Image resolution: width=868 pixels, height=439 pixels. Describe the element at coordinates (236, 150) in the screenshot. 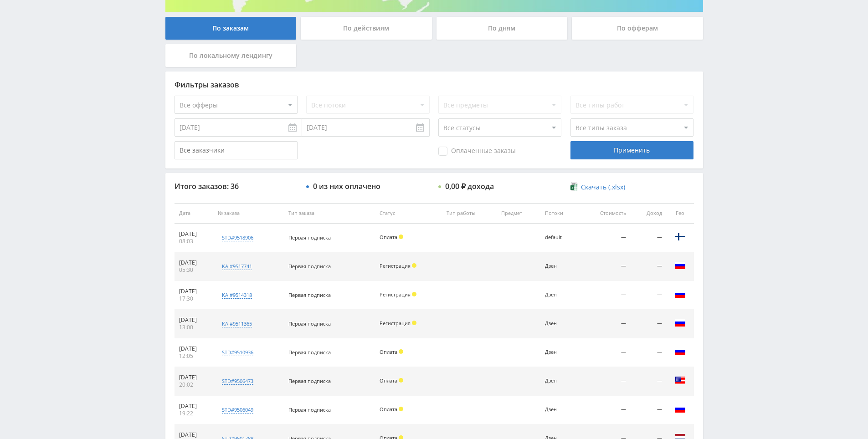

I see `input: Все заказчики` at that location.